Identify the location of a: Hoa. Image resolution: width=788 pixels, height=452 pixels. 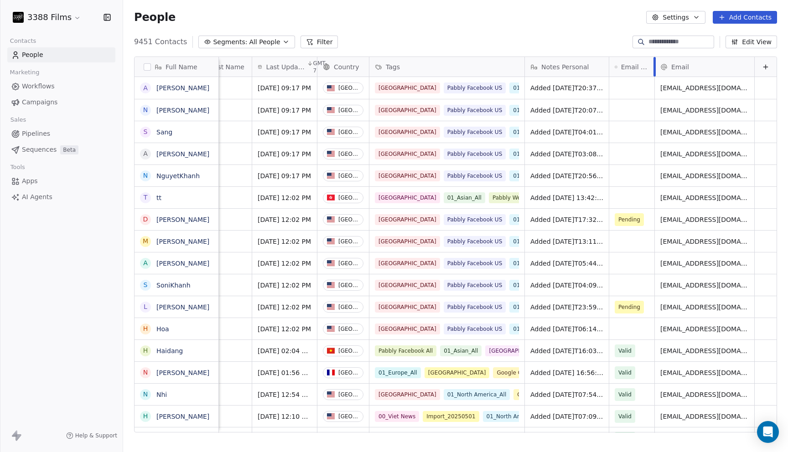
(163, 329).